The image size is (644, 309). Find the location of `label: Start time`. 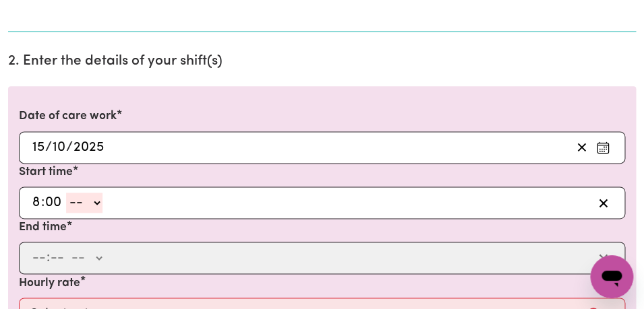

label: Start time is located at coordinates (46, 172).